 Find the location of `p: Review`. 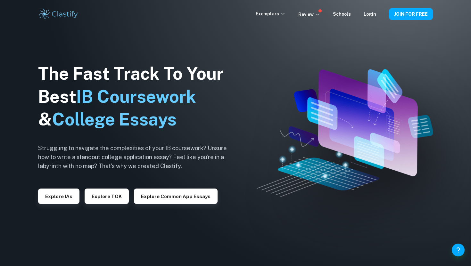

p: Review is located at coordinates (309, 14).